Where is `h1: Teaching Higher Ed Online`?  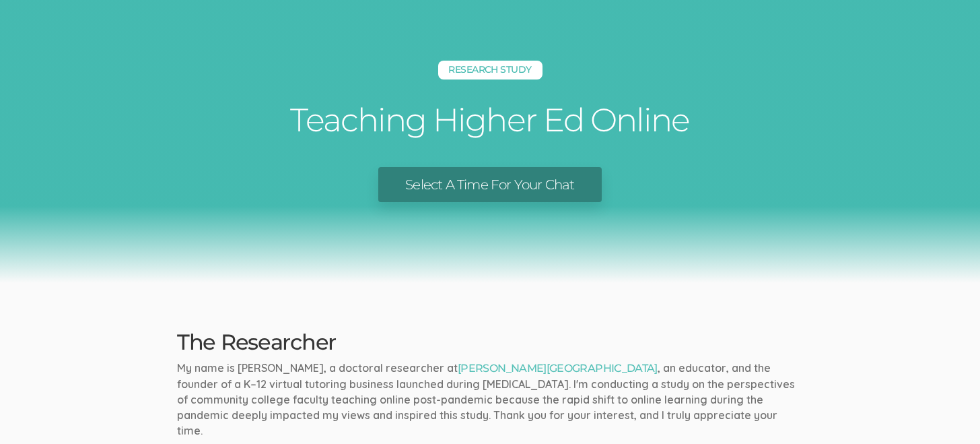 h1: Teaching Higher Ed Online is located at coordinates (490, 120).